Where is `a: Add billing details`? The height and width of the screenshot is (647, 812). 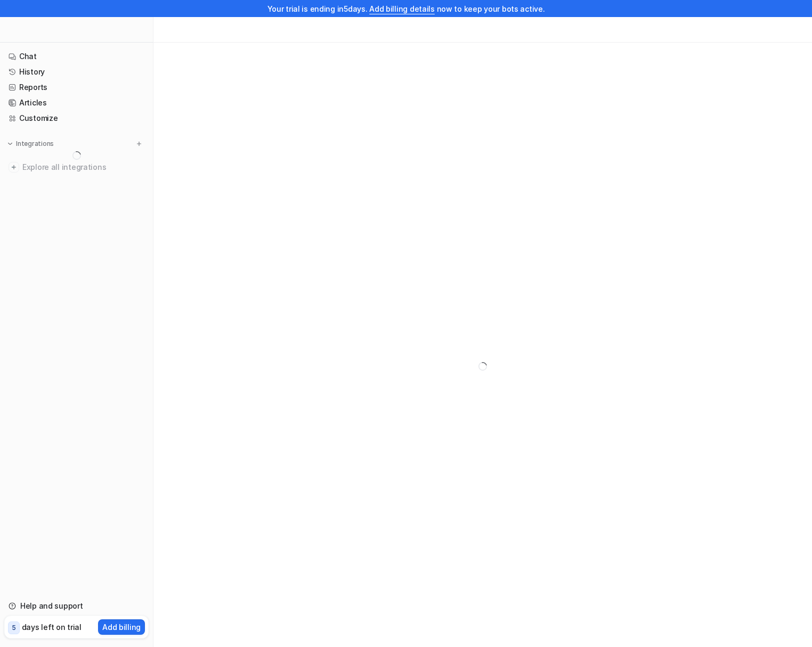 a: Add billing details is located at coordinates (402, 8).